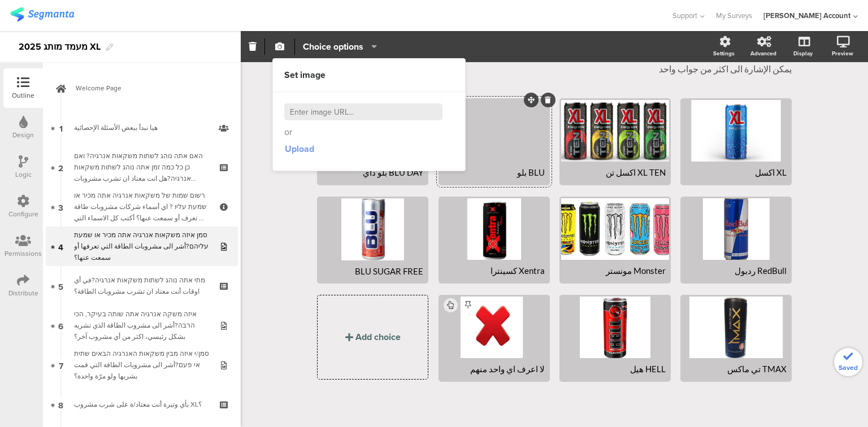 The height and width of the screenshot is (427, 868). What do you see at coordinates (735, 172) in the screenshot?
I see `div: XL اكسل` at bounding box center [735, 172].